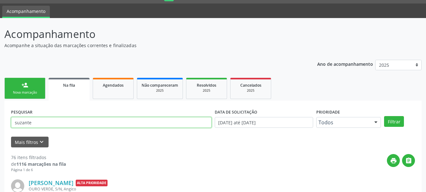 The width and height of the screenshot is (426, 192). What do you see at coordinates (394, 160) in the screenshot?
I see `i: print` at bounding box center [394, 160].